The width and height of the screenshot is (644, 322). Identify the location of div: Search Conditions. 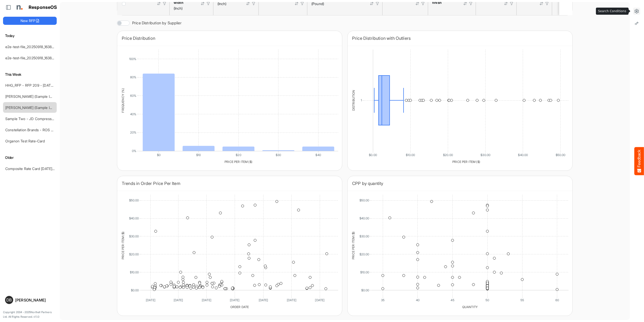
(612, 11).